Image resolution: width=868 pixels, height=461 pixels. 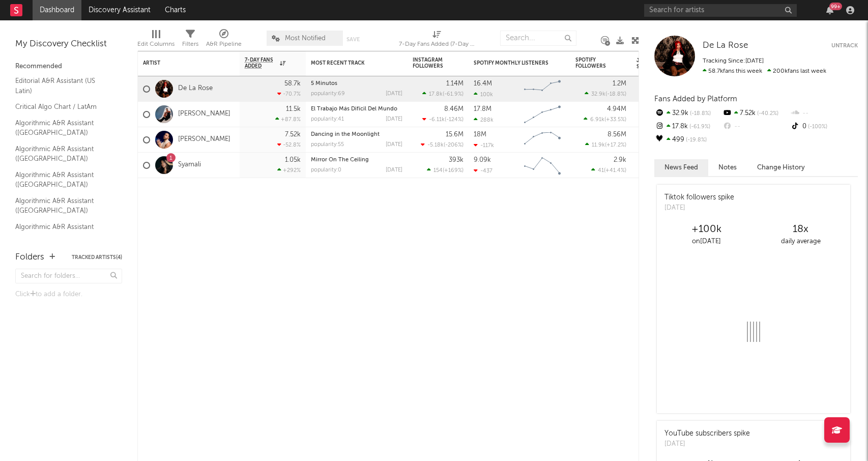 What do you see at coordinates (68, 295) in the screenshot?
I see `div: Click to add a folder.` at bounding box center [68, 295].